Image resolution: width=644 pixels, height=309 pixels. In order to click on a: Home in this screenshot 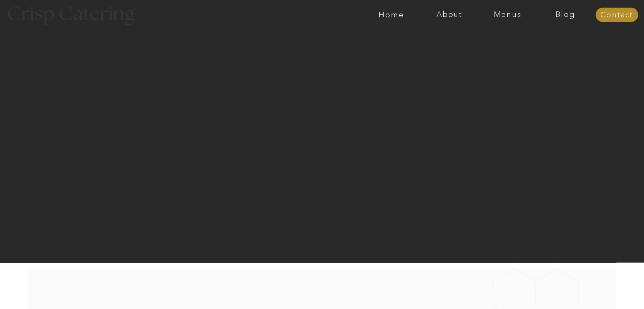, I will do `click(391, 15)`.